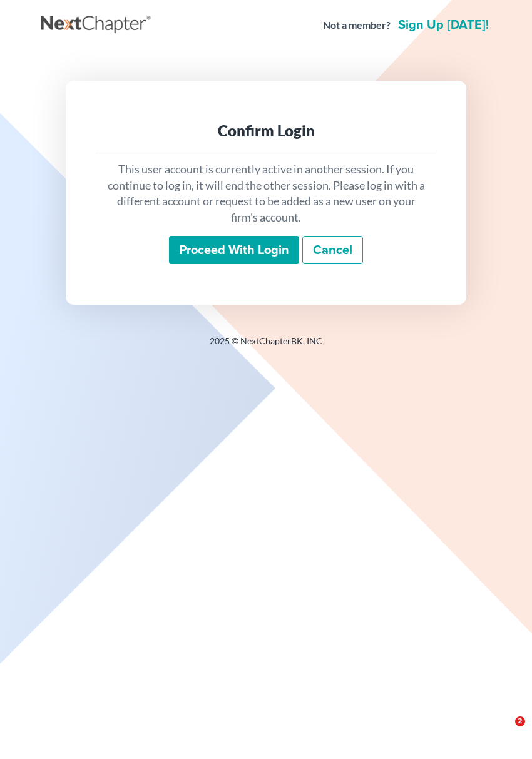  What do you see at coordinates (234, 250) in the screenshot?
I see `input: Proceed with login` at bounding box center [234, 250].